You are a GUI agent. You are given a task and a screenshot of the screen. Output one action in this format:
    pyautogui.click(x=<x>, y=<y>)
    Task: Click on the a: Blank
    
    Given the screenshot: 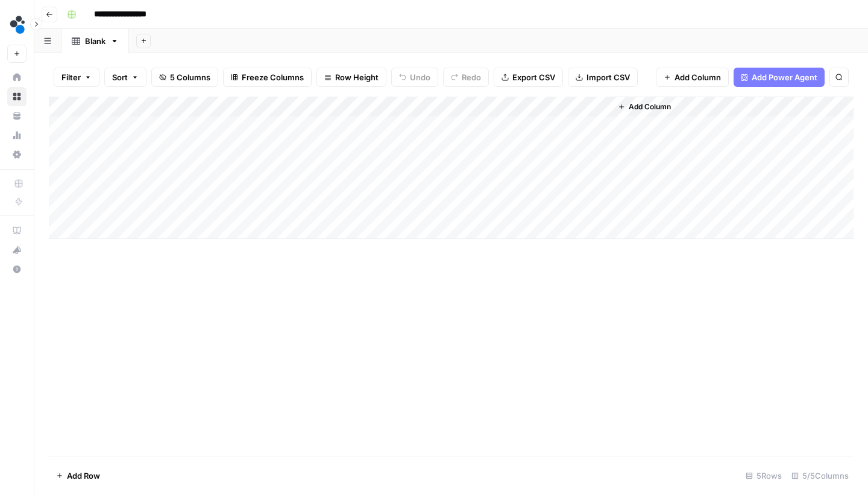 What is the action you would take?
    pyautogui.click(x=95, y=41)
    